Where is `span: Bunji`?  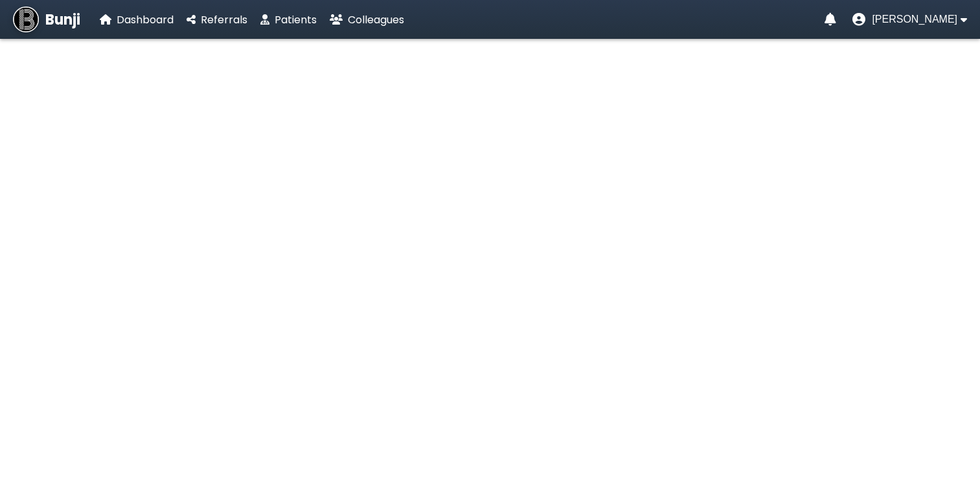 span: Bunji is located at coordinates (62, 19).